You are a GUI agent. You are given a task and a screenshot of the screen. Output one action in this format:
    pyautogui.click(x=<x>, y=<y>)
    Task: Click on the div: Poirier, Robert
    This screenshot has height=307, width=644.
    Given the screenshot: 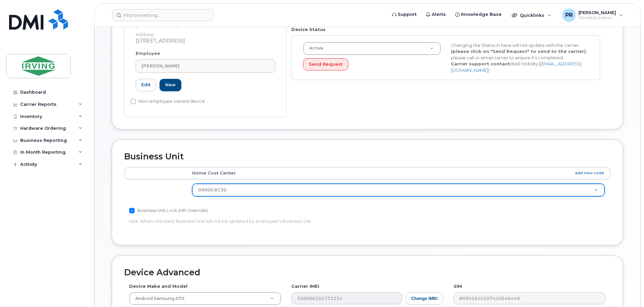 What is the action you would take?
    pyautogui.click(x=593, y=15)
    